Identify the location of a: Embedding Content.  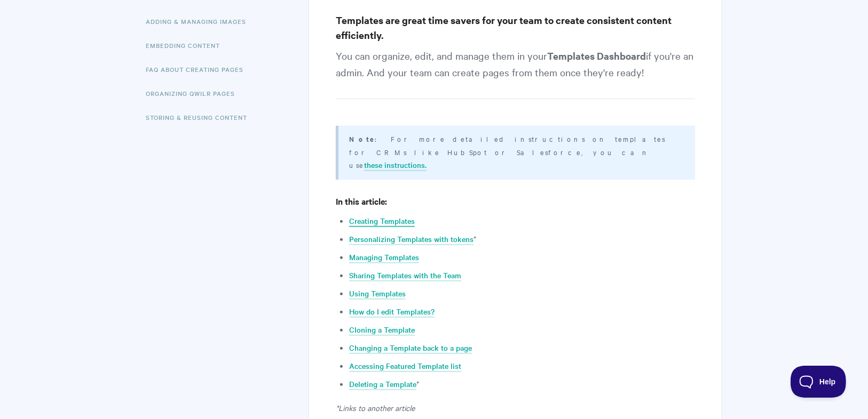
(187, 45).